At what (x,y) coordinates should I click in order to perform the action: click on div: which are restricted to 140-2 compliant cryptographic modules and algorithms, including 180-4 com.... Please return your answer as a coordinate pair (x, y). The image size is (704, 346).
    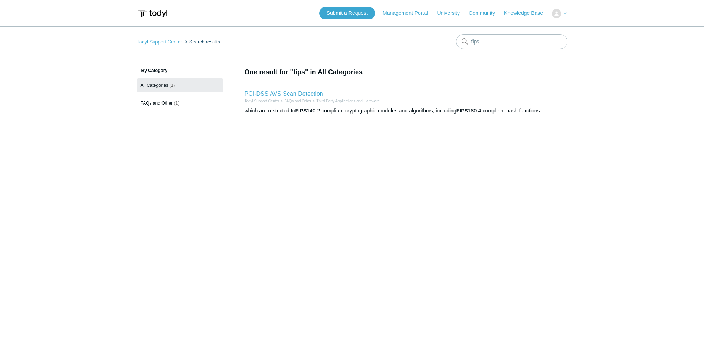
    Looking at the image, I should click on (406, 111).